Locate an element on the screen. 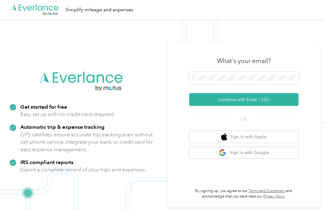 This screenshot has width=328, height=210. p: Easy set up with no credit card required is located at coordinates (67, 114).